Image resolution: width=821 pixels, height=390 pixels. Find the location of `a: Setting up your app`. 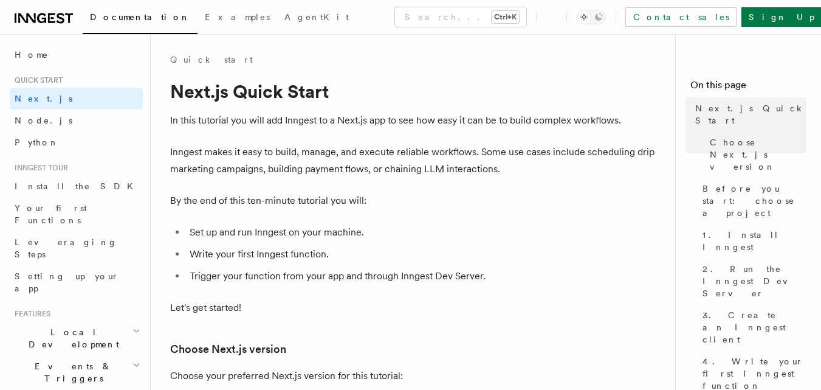

a: Setting up your app is located at coordinates (76, 282).